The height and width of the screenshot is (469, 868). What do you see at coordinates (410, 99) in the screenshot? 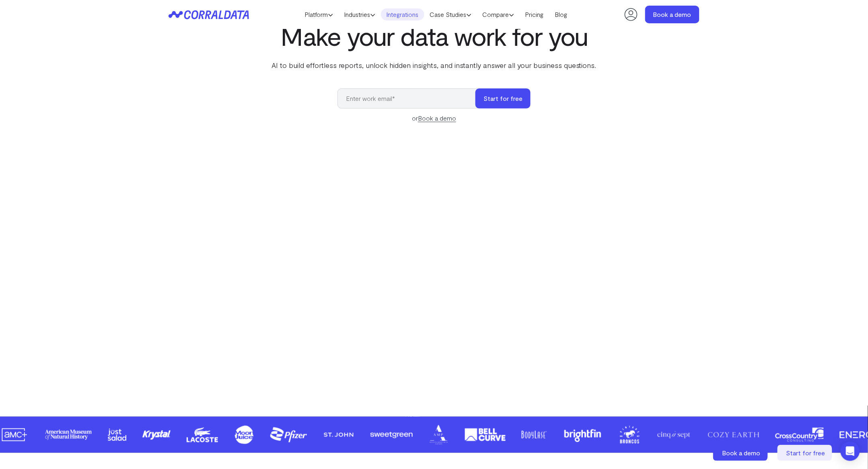
I see `input: Enter work email*` at bounding box center [410, 99].